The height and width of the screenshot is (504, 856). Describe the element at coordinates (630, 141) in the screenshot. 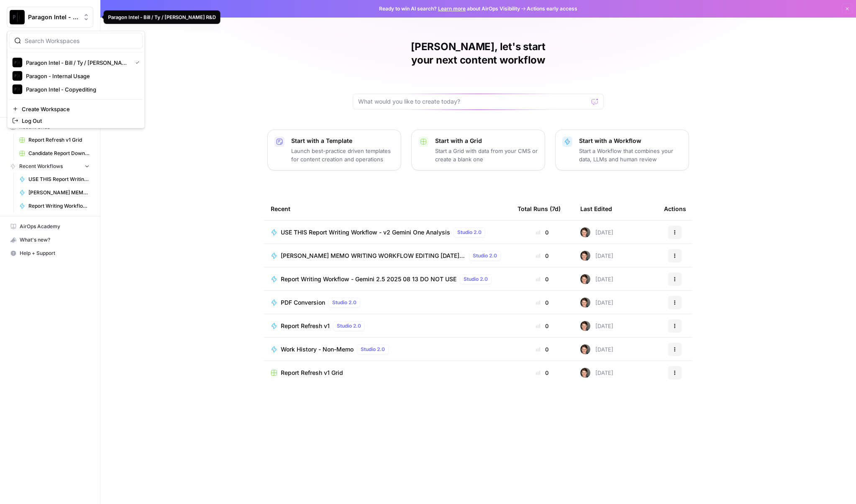

I see `p: Start with a Workflow` at that location.